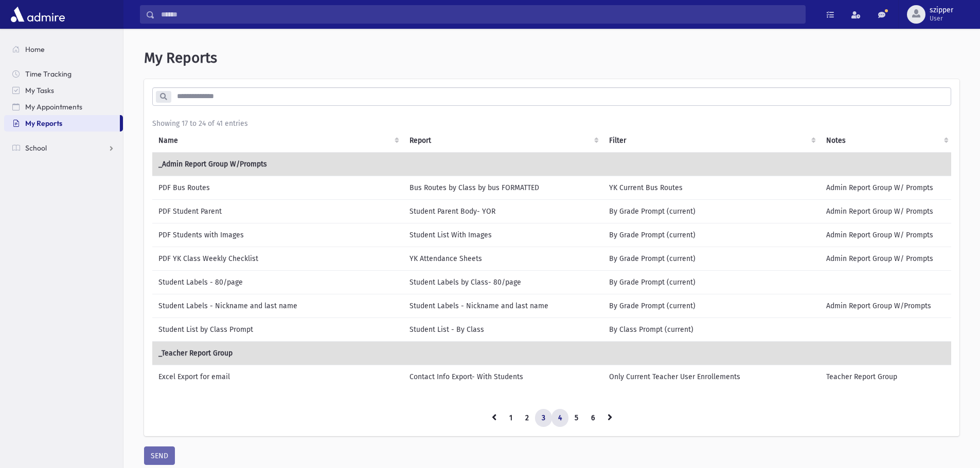 This screenshot has height=468, width=980. I want to click on td: Student List - By Class, so click(503, 330).